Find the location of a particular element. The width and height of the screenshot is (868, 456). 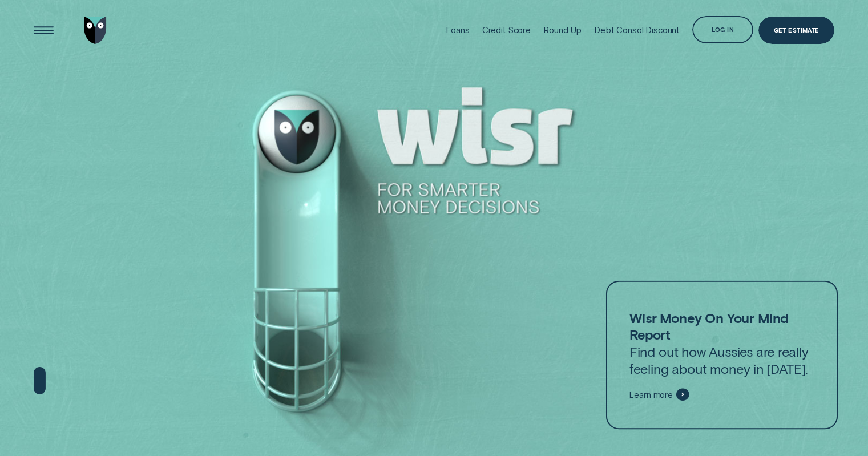

a: Get Estimate is located at coordinates (796, 30).